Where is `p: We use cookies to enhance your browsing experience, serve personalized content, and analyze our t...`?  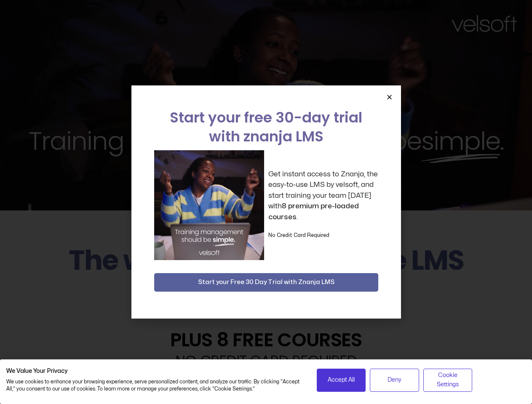 p: We use cookies to enhance your browsing experience, serve personalized content, and analyze our t... is located at coordinates (155, 386).